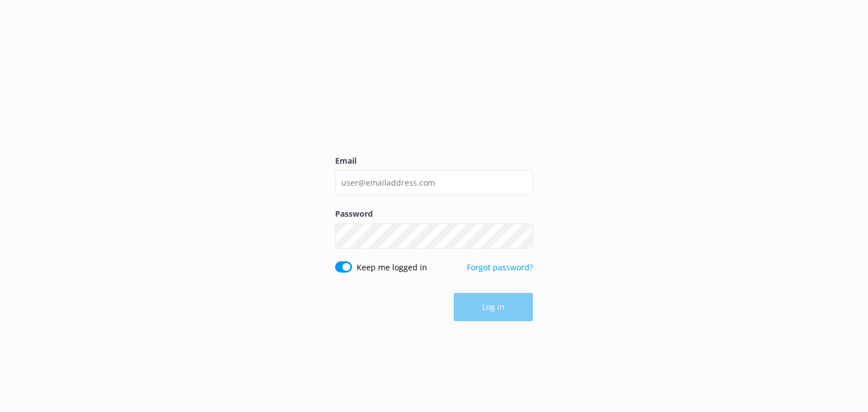  Describe the element at coordinates (499, 267) in the screenshot. I see `a: Forgot password?` at that location.